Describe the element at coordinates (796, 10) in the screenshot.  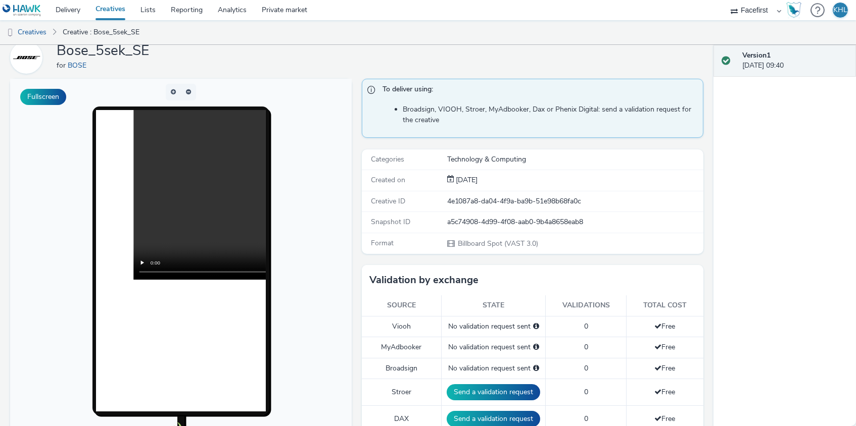
I see `a: Hawk Academy` at that location.